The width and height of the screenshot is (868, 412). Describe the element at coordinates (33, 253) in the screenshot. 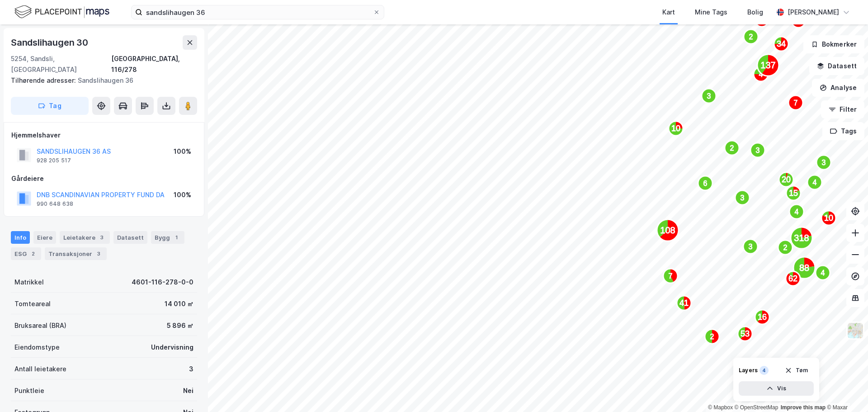

I see `div: 2` at that location.